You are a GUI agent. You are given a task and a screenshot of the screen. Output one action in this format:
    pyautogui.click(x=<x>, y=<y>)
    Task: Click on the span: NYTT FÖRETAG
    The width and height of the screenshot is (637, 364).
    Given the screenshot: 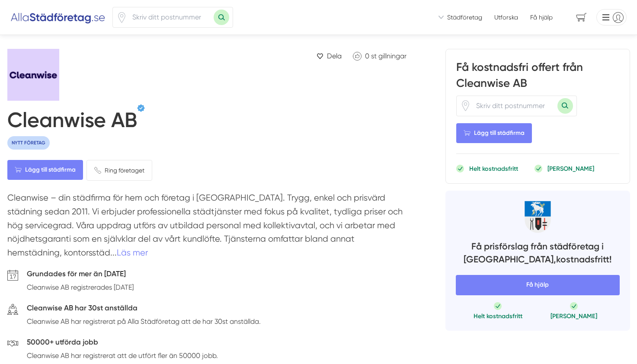 What is the action you would take?
    pyautogui.click(x=28, y=143)
    